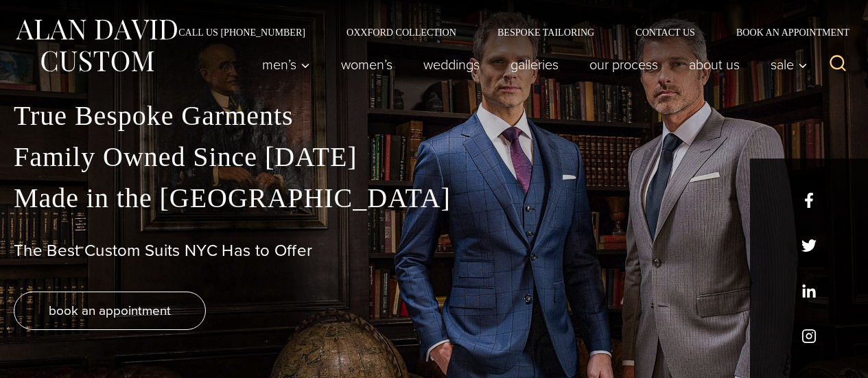  What do you see at coordinates (451, 64) in the screenshot?
I see `a: weddings` at bounding box center [451, 64].